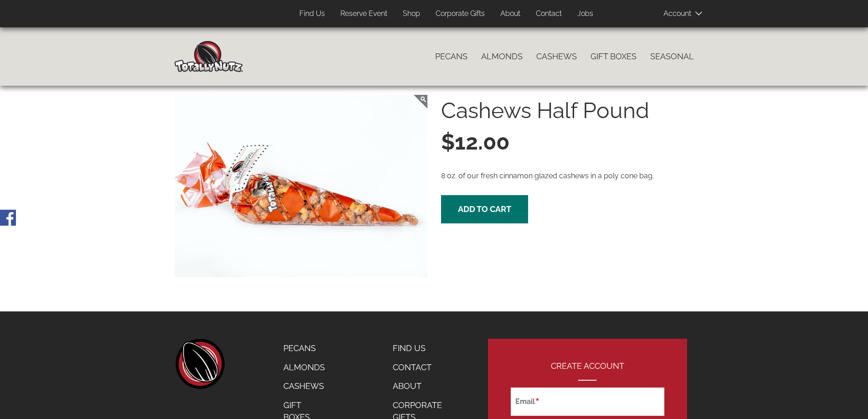 The image size is (868, 419). I want to click on a: Seasonal, so click(672, 56).